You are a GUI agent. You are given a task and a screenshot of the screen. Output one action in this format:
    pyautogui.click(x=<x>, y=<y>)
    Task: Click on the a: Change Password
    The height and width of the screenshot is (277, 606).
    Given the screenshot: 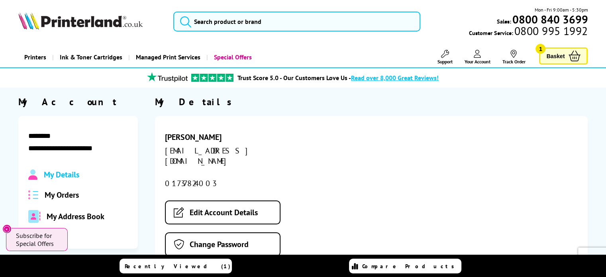 What is the action you would take?
    pyautogui.click(x=223, y=244)
    